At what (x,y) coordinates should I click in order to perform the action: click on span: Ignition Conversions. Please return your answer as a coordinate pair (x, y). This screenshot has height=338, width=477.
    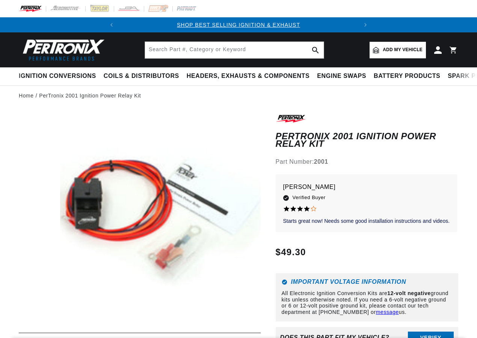
    Looking at the image, I should click on (58, 76).